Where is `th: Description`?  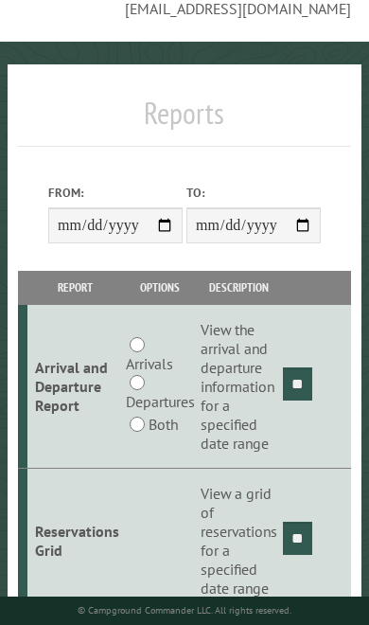 th: Description is located at coordinates (239, 287).